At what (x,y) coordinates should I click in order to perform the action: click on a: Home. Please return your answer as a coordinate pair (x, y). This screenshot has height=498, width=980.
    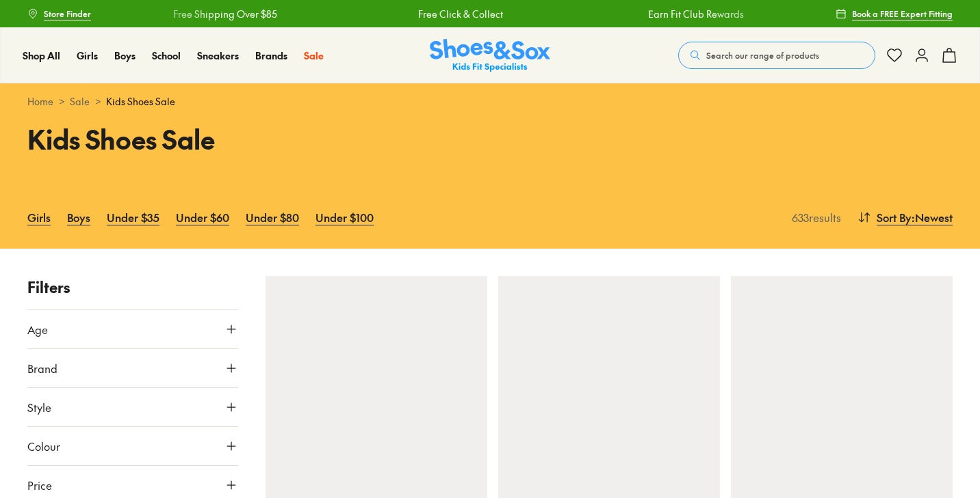
    Looking at the image, I should click on (40, 101).